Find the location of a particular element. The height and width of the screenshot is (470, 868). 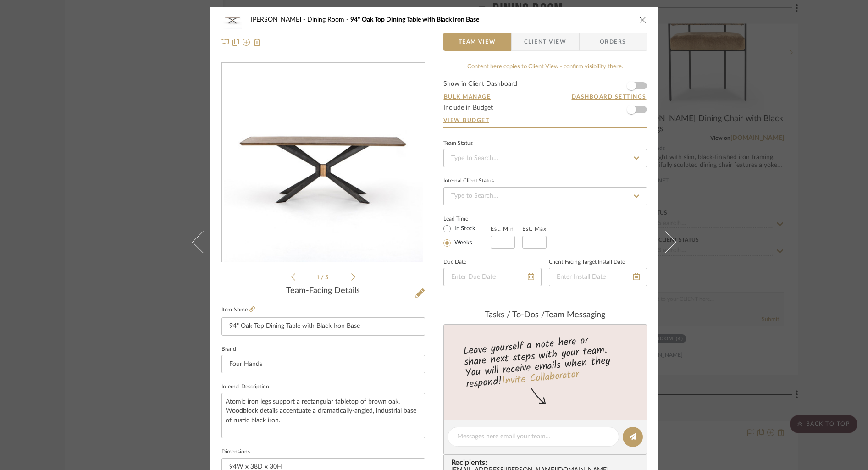

div: Internal Client Status is located at coordinates (468, 181).